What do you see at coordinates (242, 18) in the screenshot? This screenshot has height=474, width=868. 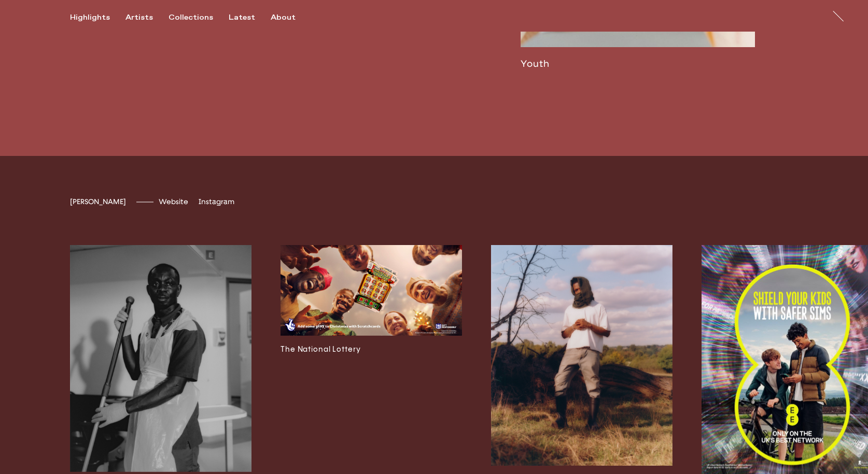 I see `div: Latest` at bounding box center [242, 18].